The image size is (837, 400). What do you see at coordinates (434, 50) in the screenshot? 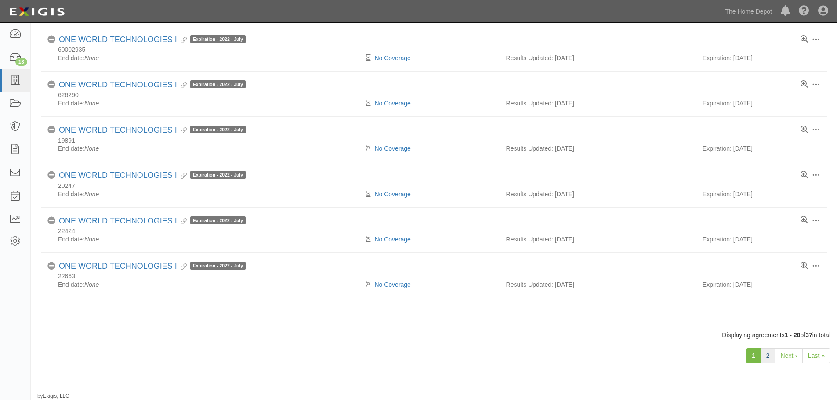
I see `div: 60002935` at bounding box center [434, 50].